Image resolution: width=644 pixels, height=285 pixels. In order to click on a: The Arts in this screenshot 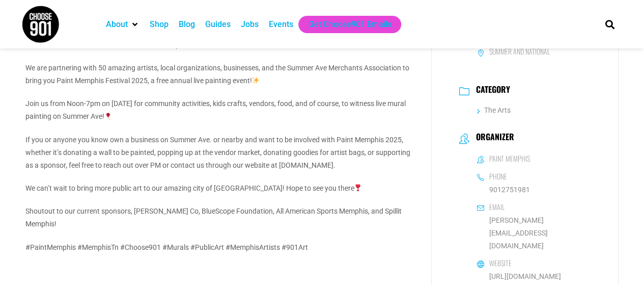, I will do `click(494, 110)`.